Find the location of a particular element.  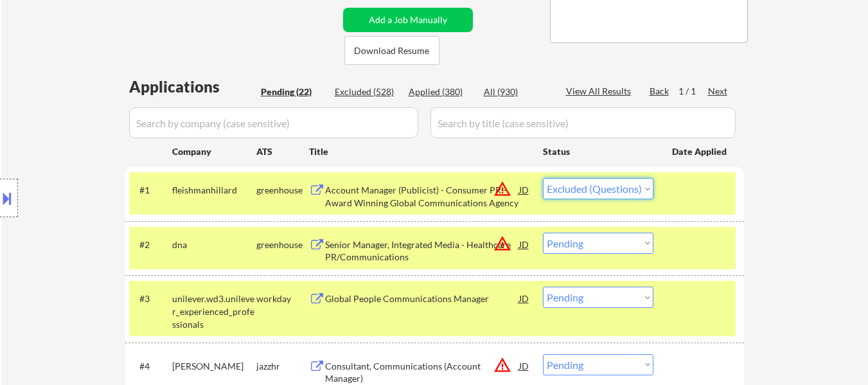

div: jazzhr is located at coordinates (283, 366).